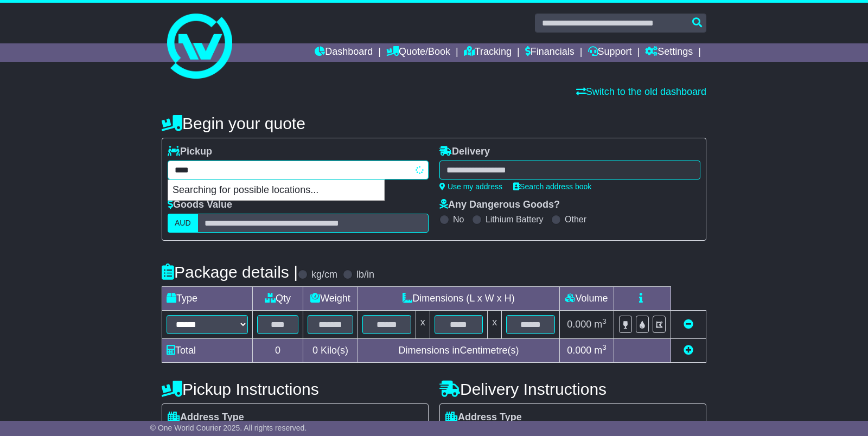  What do you see at coordinates (190, 152) in the screenshot?
I see `label: Pickup` at bounding box center [190, 152].